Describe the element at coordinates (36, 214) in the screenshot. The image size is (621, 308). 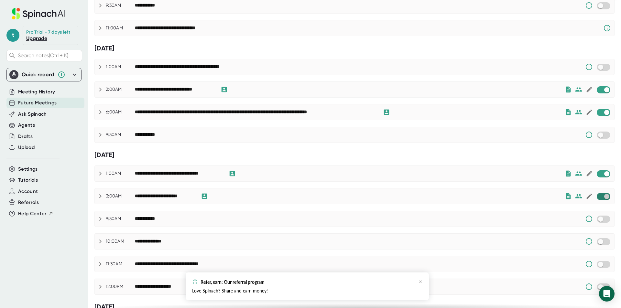
I see `button: Help Center` at that location.